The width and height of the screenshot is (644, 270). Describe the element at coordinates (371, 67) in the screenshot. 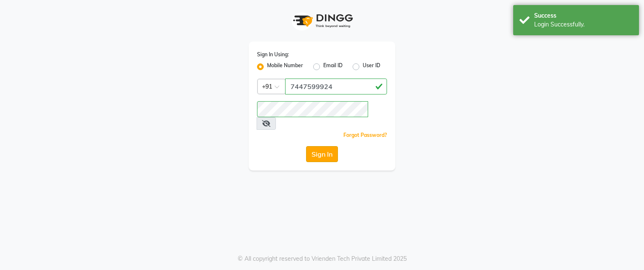

I see `label: User ID` at that location.